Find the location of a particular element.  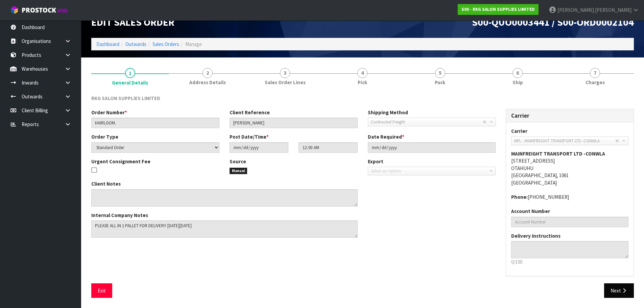

span: 1 is located at coordinates (130, 73).